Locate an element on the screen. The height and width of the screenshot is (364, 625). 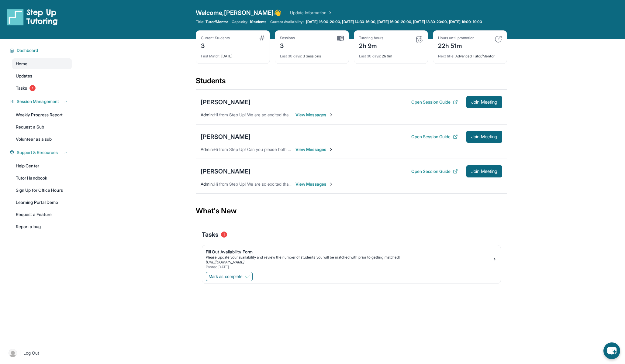
a: Request a Feature is located at coordinates (42, 214).